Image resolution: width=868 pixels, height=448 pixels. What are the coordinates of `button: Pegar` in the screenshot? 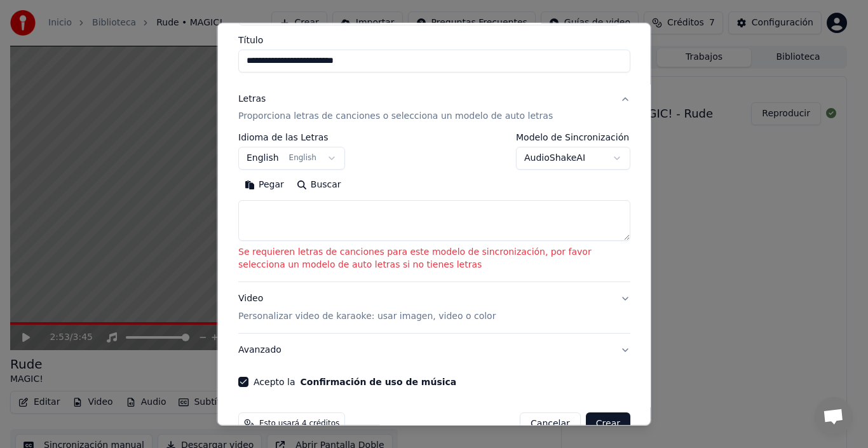 It's located at (264, 185).